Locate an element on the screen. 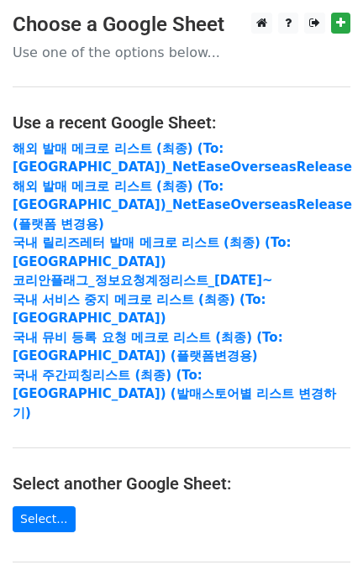 The image size is (363, 570). h4: Select another Google Sheet: is located at coordinates (181, 484).